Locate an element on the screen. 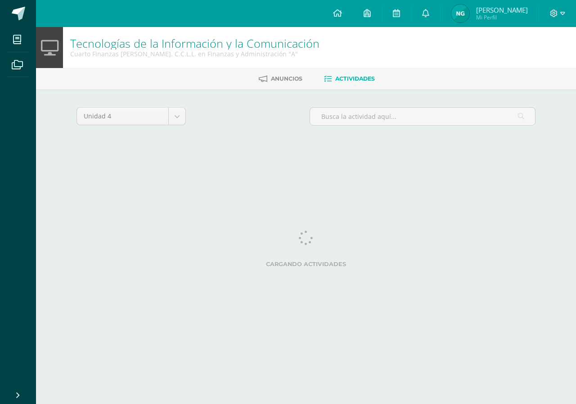  h1: Tecnologías de la Información y la Comunicación is located at coordinates (195, 43).